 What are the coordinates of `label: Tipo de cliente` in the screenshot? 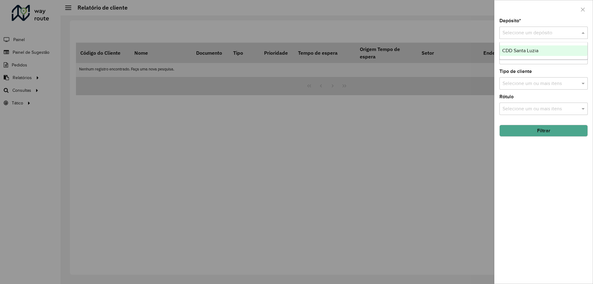 It's located at (516, 71).